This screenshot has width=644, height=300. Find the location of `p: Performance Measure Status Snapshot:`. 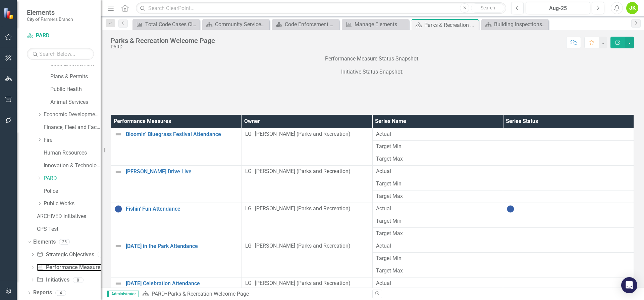

p: Performance Measure Status Snapshot: is located at coordinates (372, 60).